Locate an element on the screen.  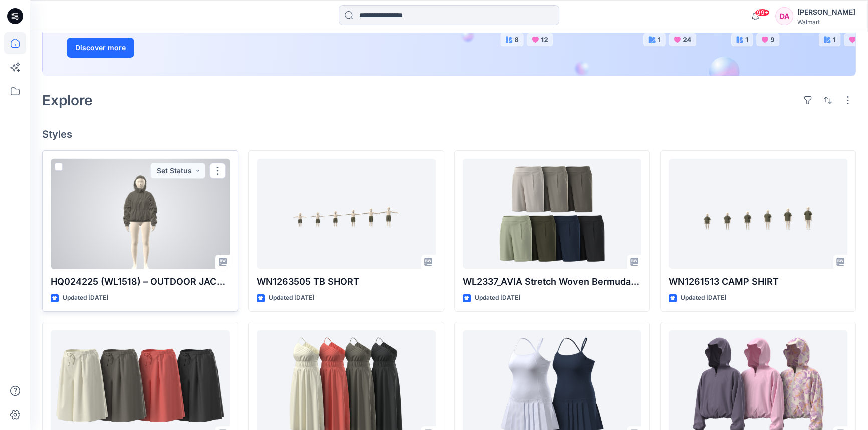
p: HQ024225 (WL1518) – OUTDOOR JACKET_GRADE VERIFICATION is located at coordinates (140, 282).